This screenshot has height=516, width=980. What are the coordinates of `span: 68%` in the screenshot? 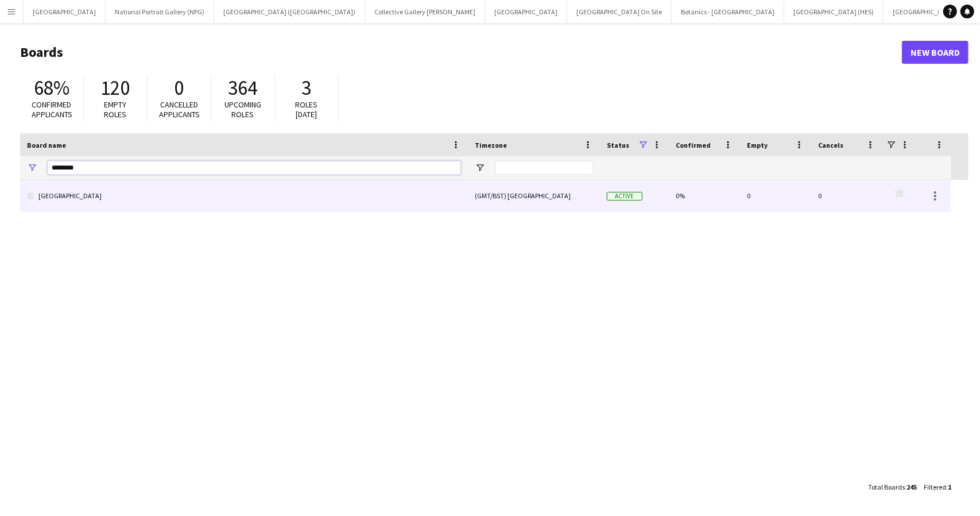 It's located at (52, 88).